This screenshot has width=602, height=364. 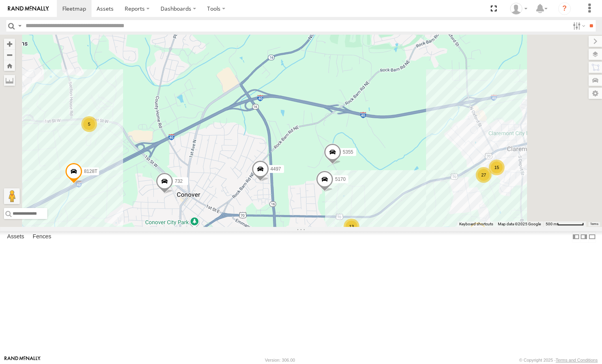 I want to click on div: 13, so click(x=352, y=227).